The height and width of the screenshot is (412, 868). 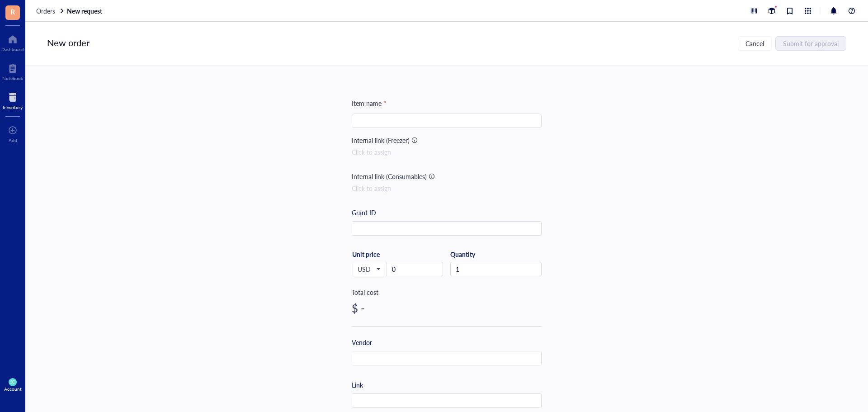 What do you see at coordinates (50, 11) in the screenshot?
I see `a: Orders` at bounding box center [50, 11].